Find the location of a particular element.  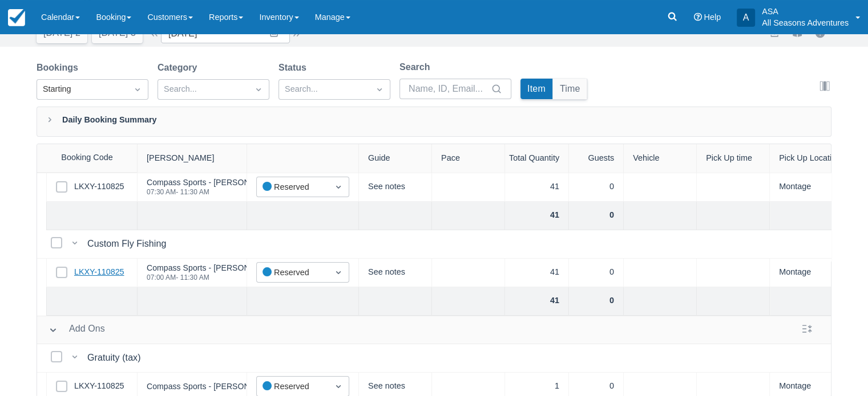

label: Category is located at coordinates (179, 68).